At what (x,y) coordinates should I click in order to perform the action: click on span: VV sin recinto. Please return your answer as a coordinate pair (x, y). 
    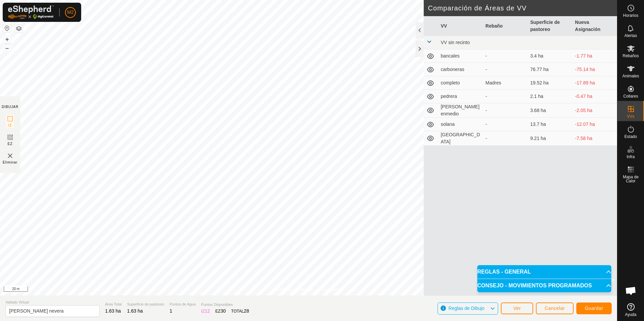
    Looking at the image, I should click on (455, 43).